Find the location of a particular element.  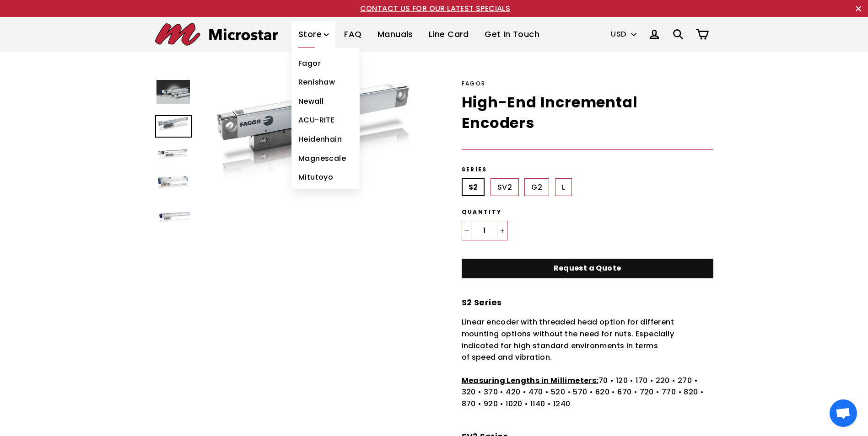

strong: Measuring Lengths in Millimeters: is located at coordinates (530, 380).